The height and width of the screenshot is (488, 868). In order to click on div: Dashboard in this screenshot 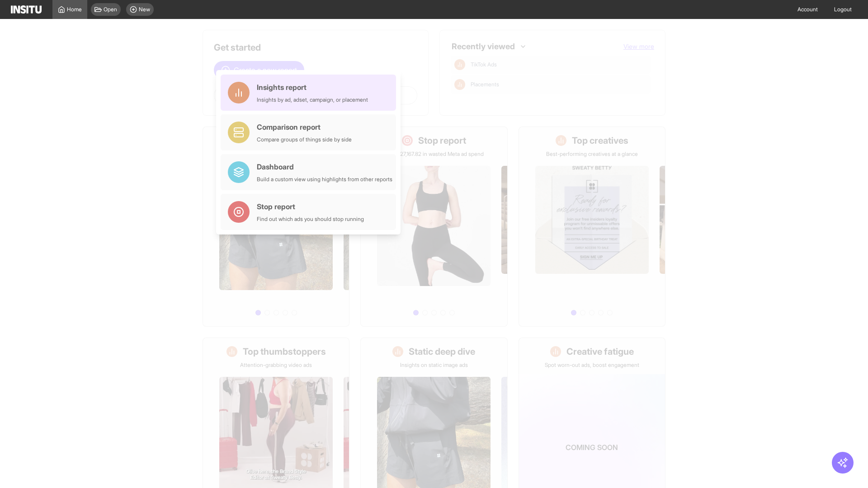, I will do `click(325, 167)`.